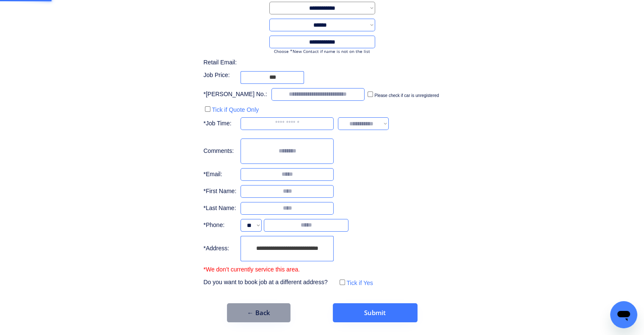 The width and height of the screenshot is (644, 335). What do you see at coordinates (406, 95) in the screenshot?
I see `label: Please check if car is unregistered` at bounding box center [406, 95].